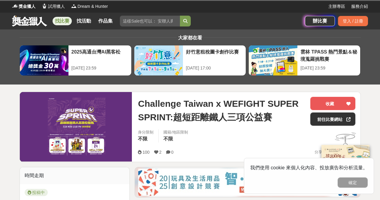 The image size is (380, 200). I want to click on span: 我們使用 cookie 來個人化內容、投放廣告和分析流量。, so click(309, 167).